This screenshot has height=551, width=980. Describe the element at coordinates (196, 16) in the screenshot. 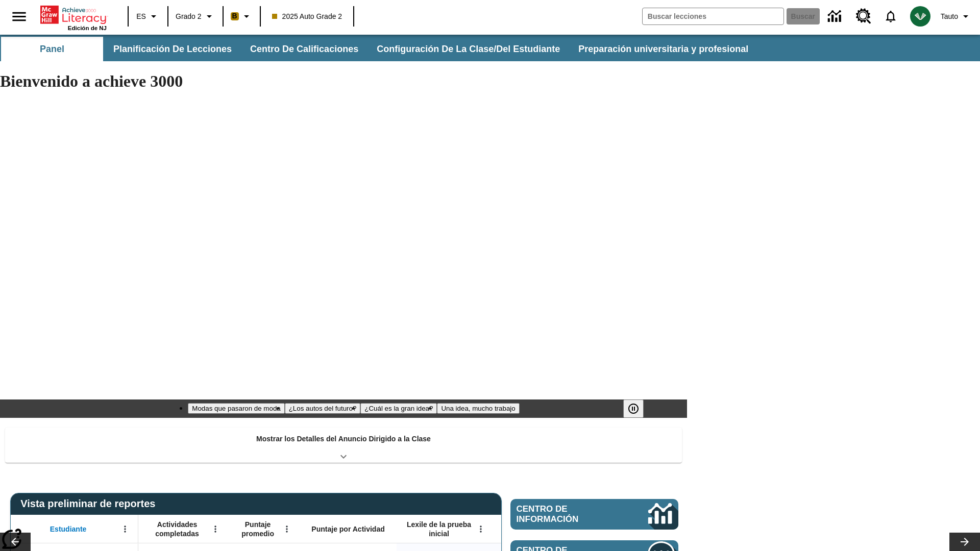

I see `button: Grado: Grado 2, Elige un grado` at that location.